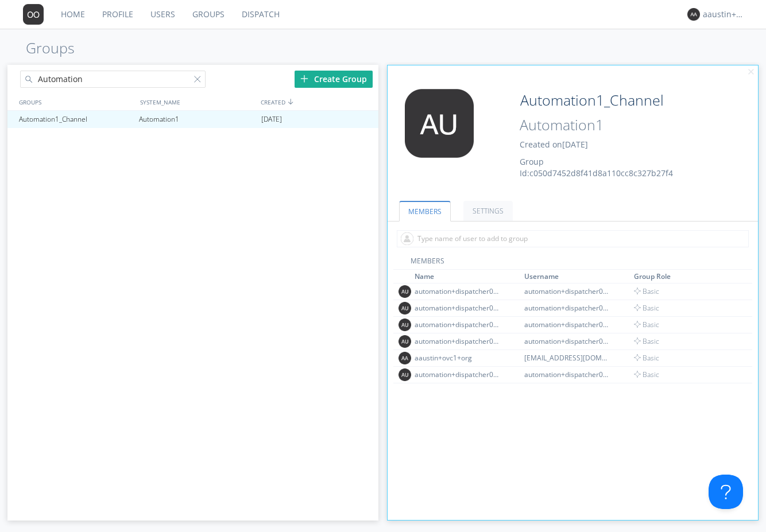 The image size is (766, 532). What do you see at coordinates (573, 263) in the screenshot?
I see `div: MEMBERS` at bounding box center [573, 263].